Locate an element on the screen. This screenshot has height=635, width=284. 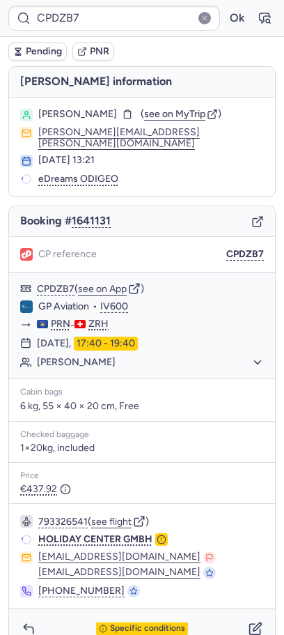
span: Booking # is located at coordinates (65, 221).